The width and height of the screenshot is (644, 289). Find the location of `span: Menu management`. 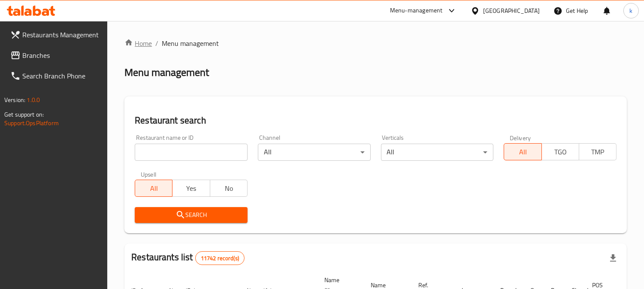

span: Menu management is located at coordinates (190, 43).